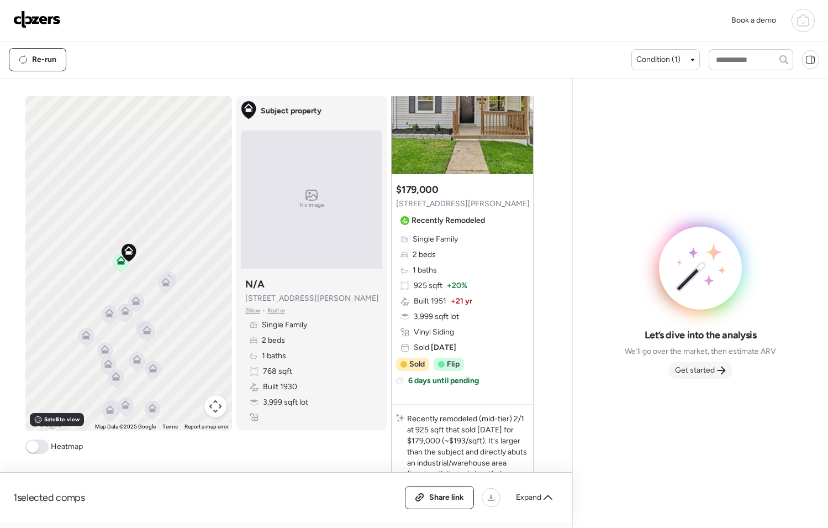 Image resolution: width=828 pixels, height=528 pixels. I want to click on h3: $179,000, so click(417, 189).